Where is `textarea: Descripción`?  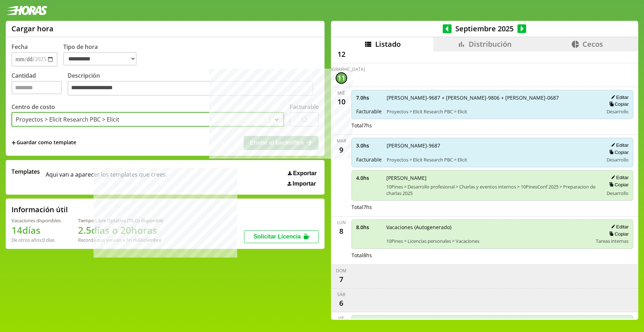 textarea: Descripción is located at coordinates (190, 88).